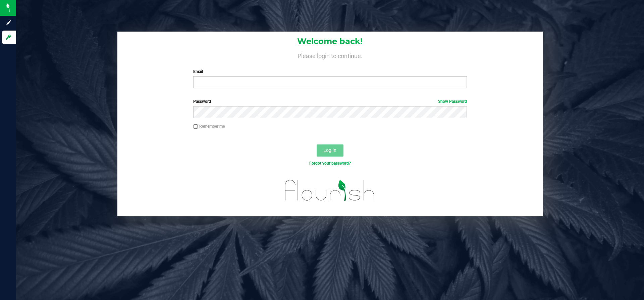  What do you see at coordinates (196, 126) in the screenshot?
I see `input: Remember me` at bounding box center [196, 126].